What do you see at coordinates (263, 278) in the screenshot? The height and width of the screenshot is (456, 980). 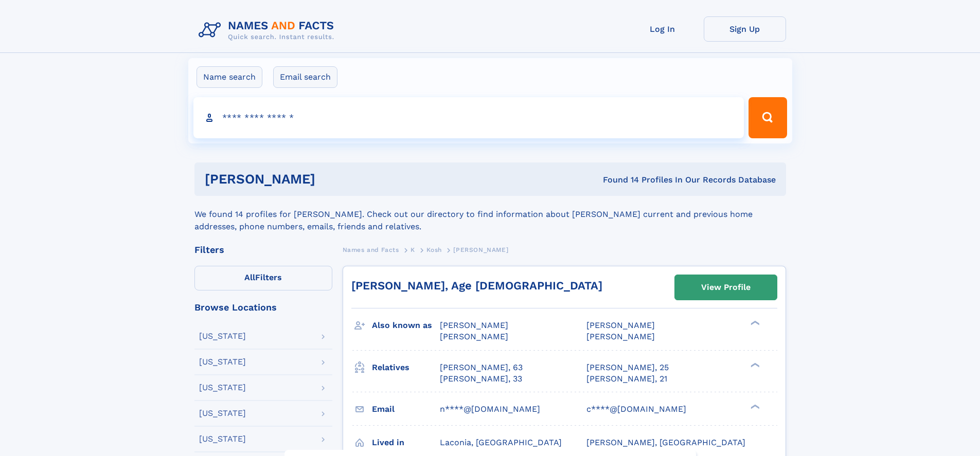 I see `label: Filters` at bounding box center [263, 278].